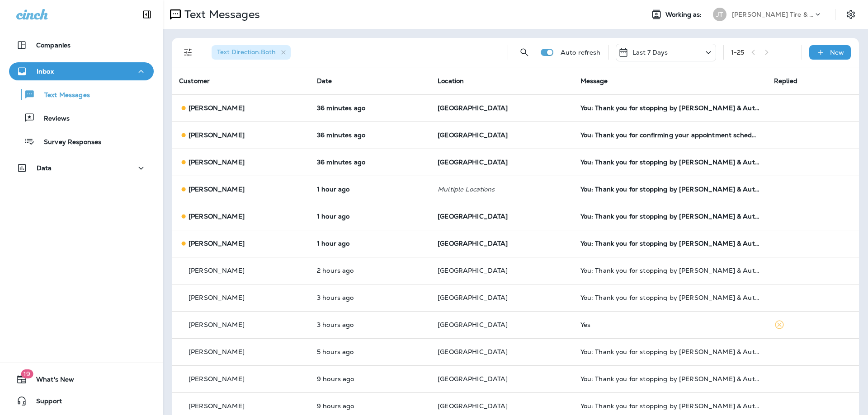 This screenshot has width=868, height=415. Describe the element at coordinates (188, 53) in the screenshot. I see `button: Filters` at that location.